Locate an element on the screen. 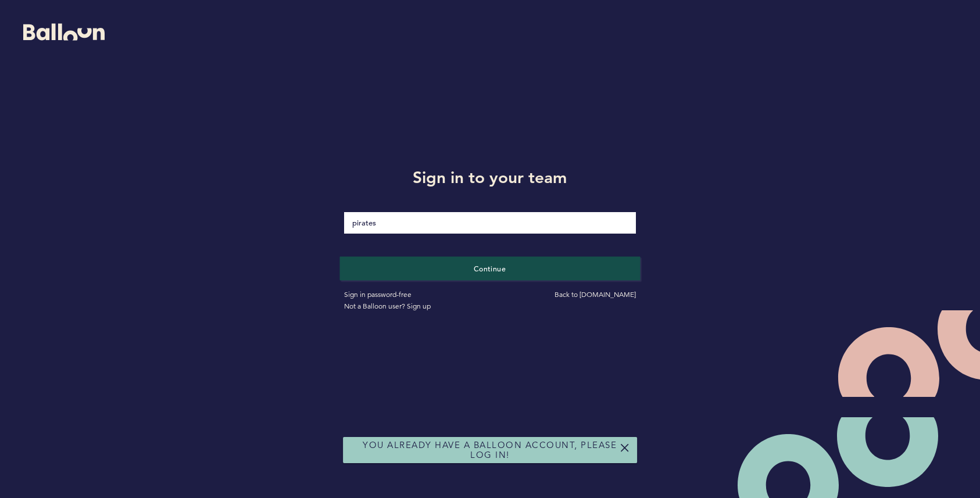 The width and height of the screenshot is (980, 498). span: Continue is located at coordinates (490, 269).